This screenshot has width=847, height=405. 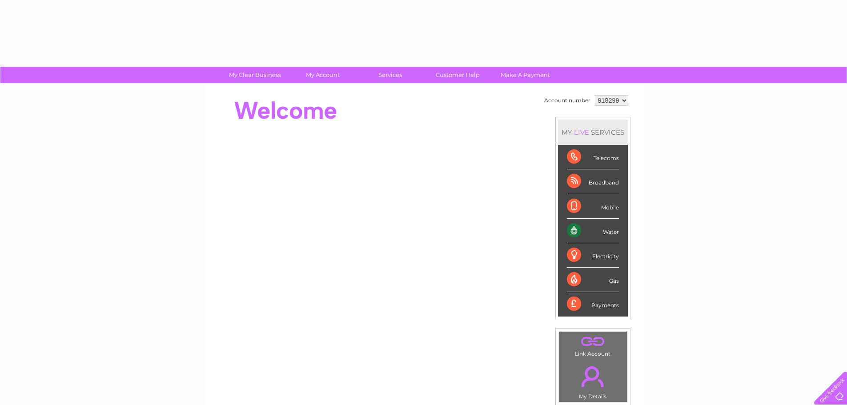 I want to click on div: LIVE, so click(x=582, y=132).